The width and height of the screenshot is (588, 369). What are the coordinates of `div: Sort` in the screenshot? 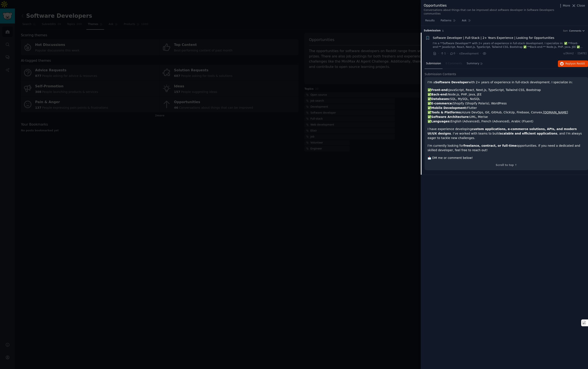 It's located at (565, 31).